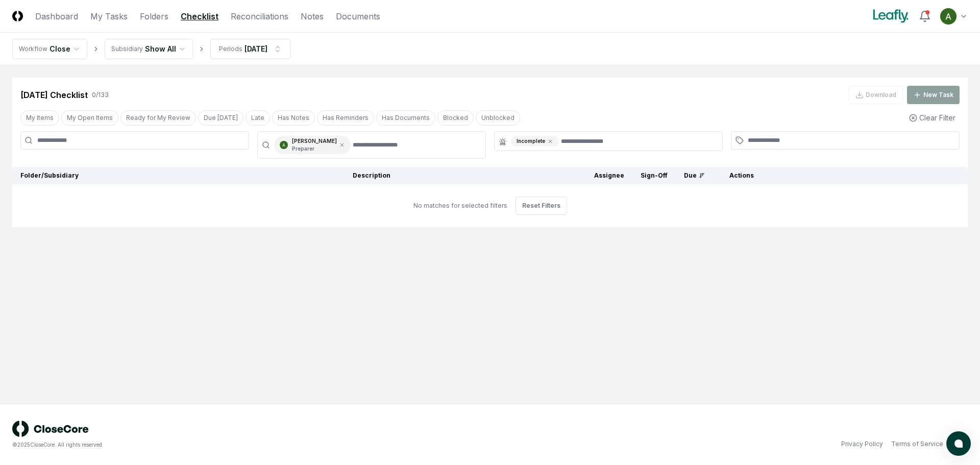 This screenshot has height=465, width=980. I want to click on div: Due, so click(695, 175).